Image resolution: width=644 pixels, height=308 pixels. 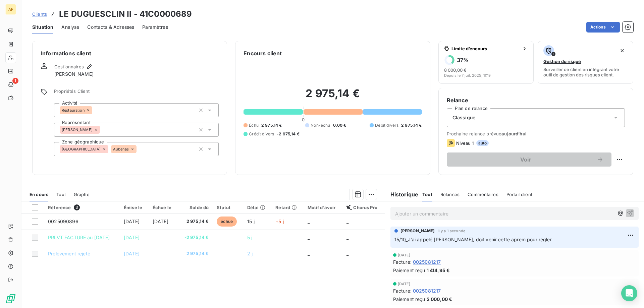 I want to click on button: Gestion du risqueSurveiller ce client en intégrant votre outil de gestion des risques client., so click(x=586, y=62).